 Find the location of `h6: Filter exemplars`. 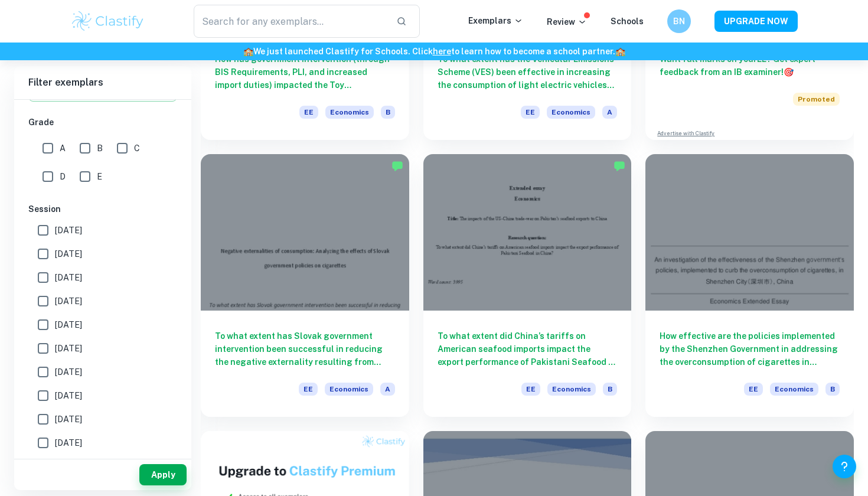

h6: Filter exemplars is located at coordinates (103, 83).